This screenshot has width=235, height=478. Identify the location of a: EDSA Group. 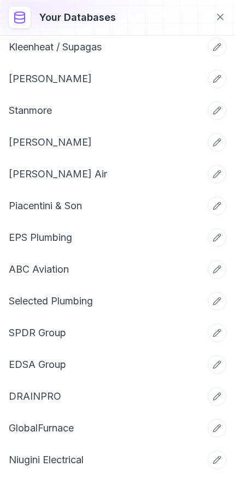
(105, 365).